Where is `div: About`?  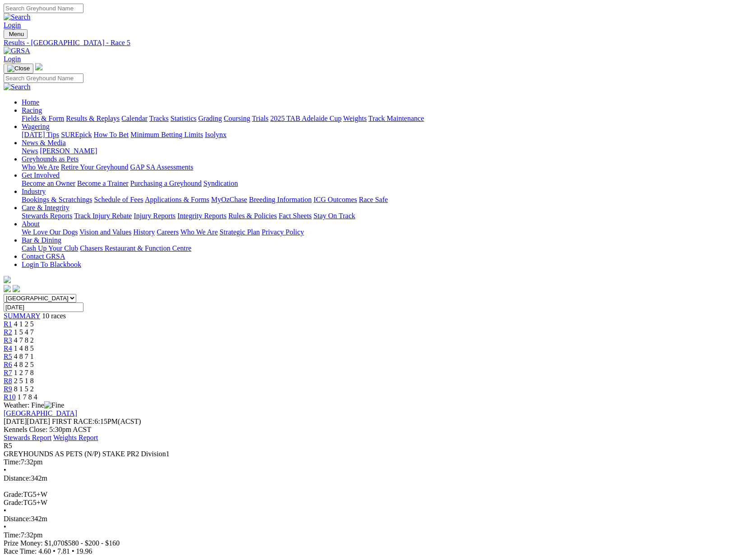 div: About is located at coordinates (387, 232).